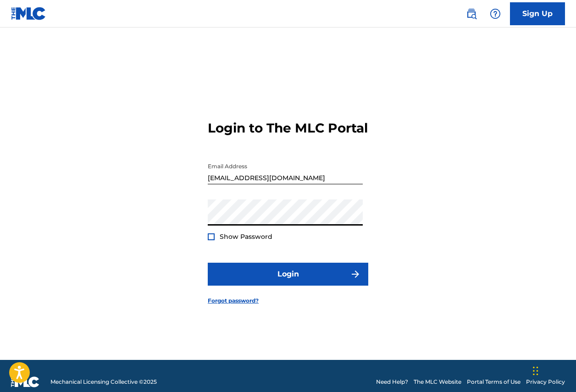  I want to click on a: Portal Terms of Use, so click(493, 382).